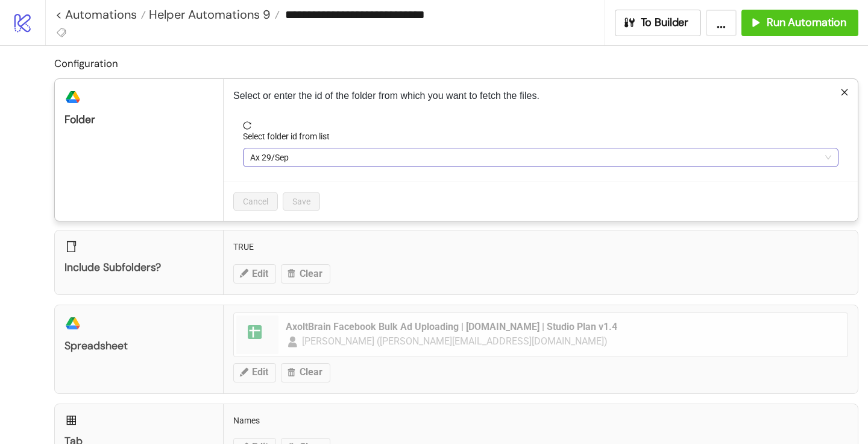 This screenshot has height=444, width=868. What do you see at coordinates (212, 14) in the screenshot?
I see `a: Helper Automations 9` at bounding box center [212, 14].